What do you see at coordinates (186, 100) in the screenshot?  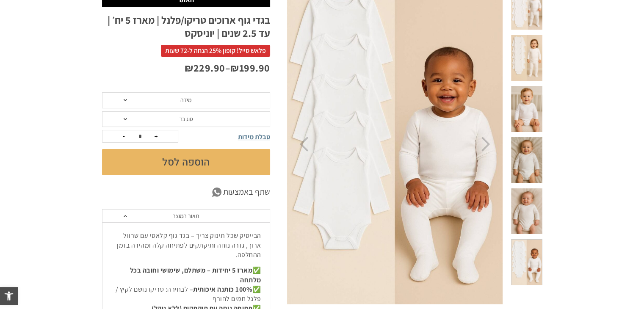 I see `span: מידה` at bounding box center [186, 100].